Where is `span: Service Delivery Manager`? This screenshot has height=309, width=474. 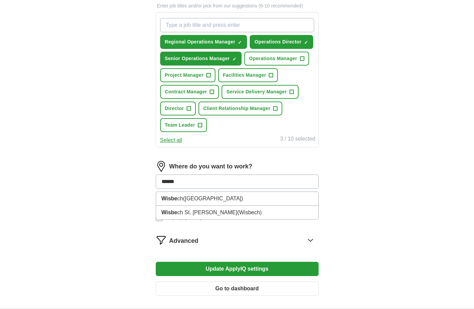
span: Service Delivery Manager is located at coordinates (257, 92).